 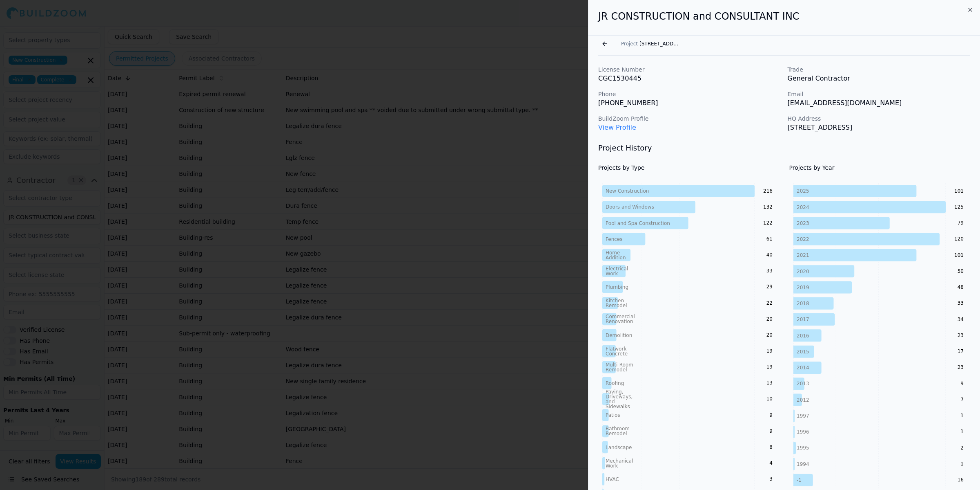 I want to click on tspan: Pool and Spa Construction, so click(x=637, y=223).